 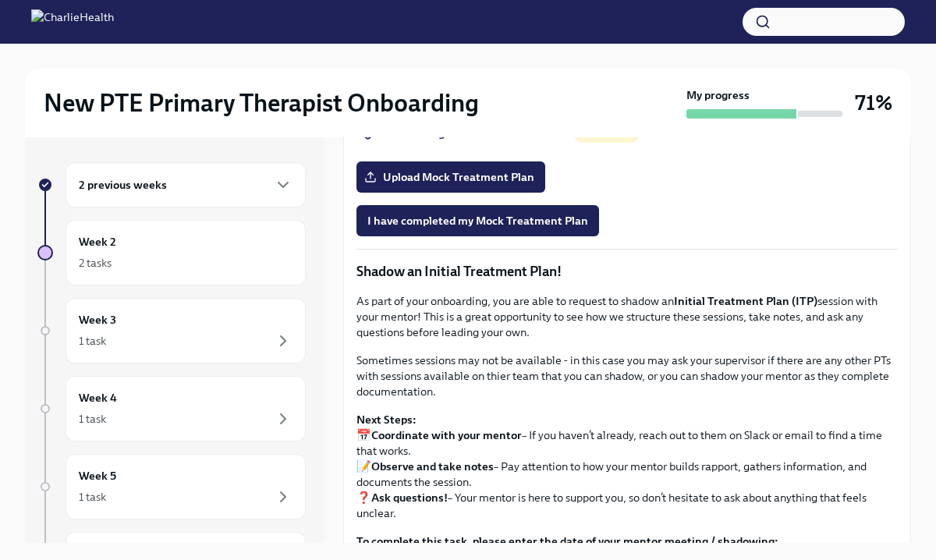 I want to click on label: To complete this task, please enter the date of your mentor meeting / shadowing:, so click(x=627, y=541).